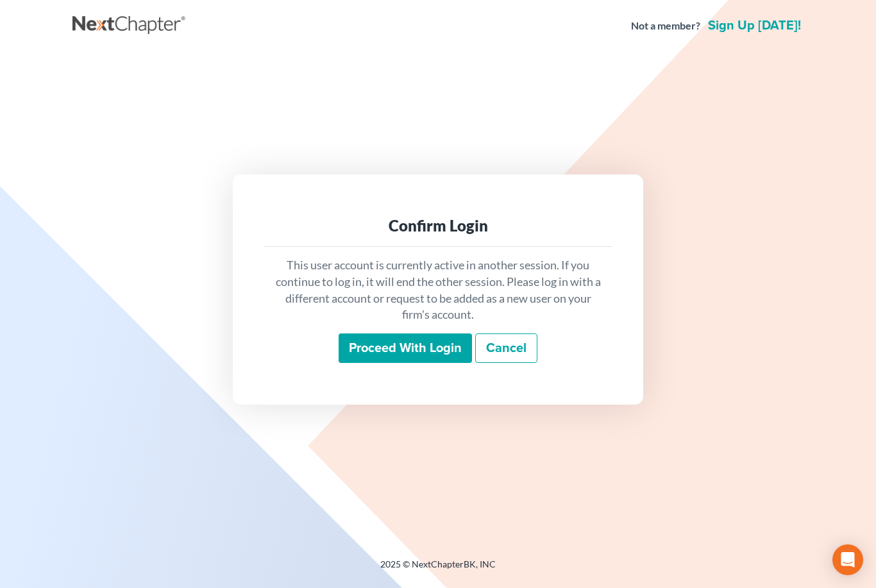  I want to click on div: 2025 © NextChapterBK, INC, so click(438, 569).